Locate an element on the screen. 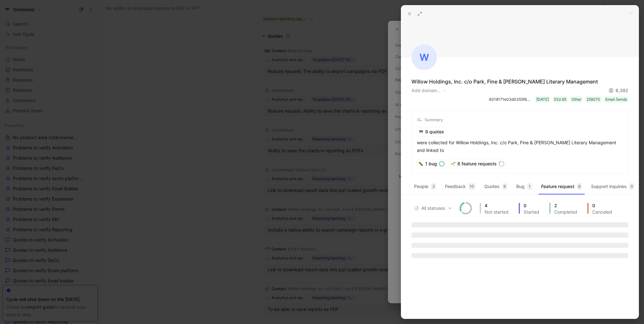 This screenshot has width=644, height=324. div: Not started is located at coordinates (496, 212).